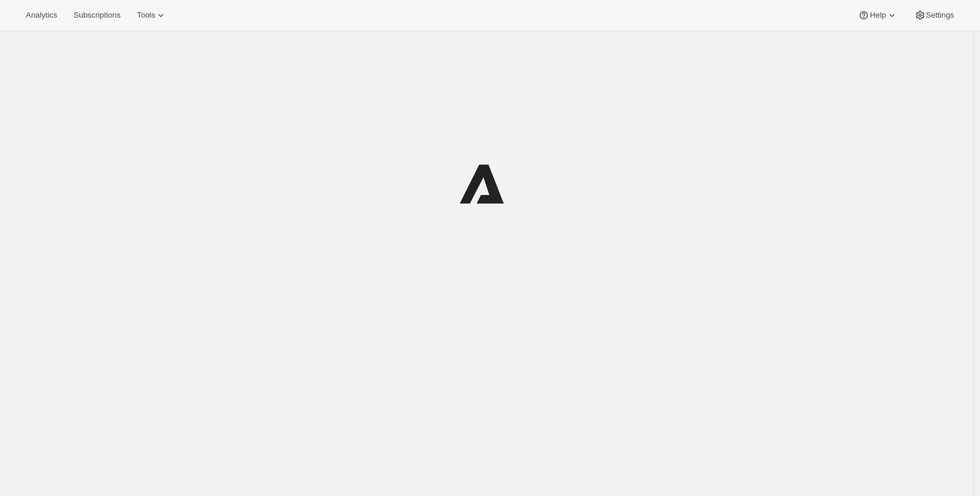 The height and width of the screenshot is (496, 980). What do you see at coordinates (97, 15) in the screenshot?
I see `span: Subscriptions` at bounding box center [97, 15].